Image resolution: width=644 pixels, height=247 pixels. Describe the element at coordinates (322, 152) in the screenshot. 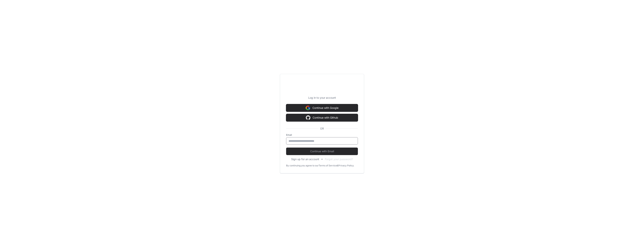

I see `button: Continue with Email` at that location.